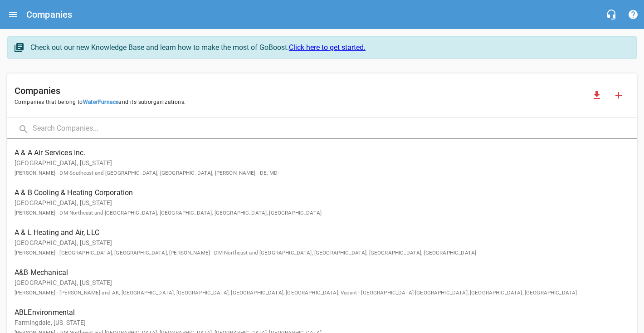  Describe the element at coordinates (633, 14) in the screenshot. I see `button: Support Portal` at that location.